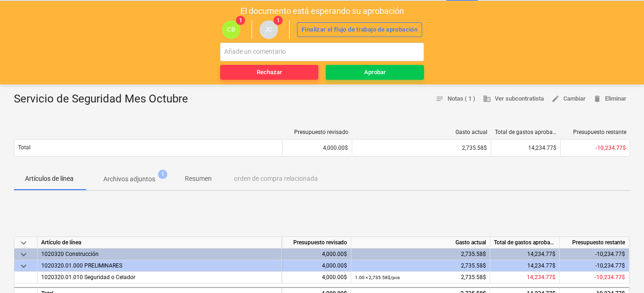 The width and height of the screenshot is (644, 293). I want to click on span: business, so click(487, 99).